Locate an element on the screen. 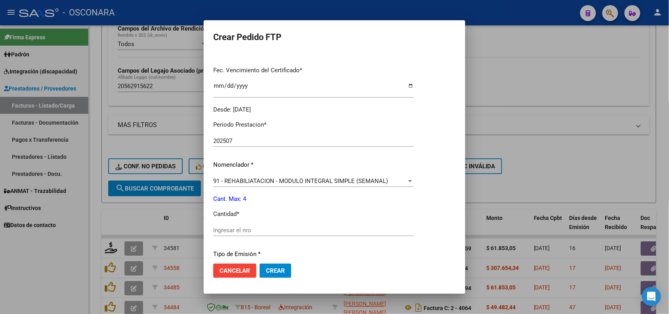 Image resolution: width=669 pixels, height=314 pixels. p: Cant. Max: 4 is located at coordinates (314, 199).